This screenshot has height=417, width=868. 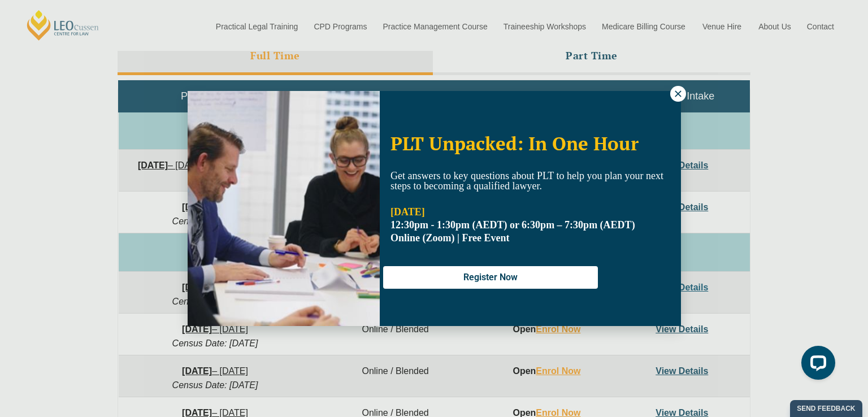 I want to click on span: Get answers to key questions about PLT to help you plan your next steps to becoming a qualified l..., so click(x=526, y=181).